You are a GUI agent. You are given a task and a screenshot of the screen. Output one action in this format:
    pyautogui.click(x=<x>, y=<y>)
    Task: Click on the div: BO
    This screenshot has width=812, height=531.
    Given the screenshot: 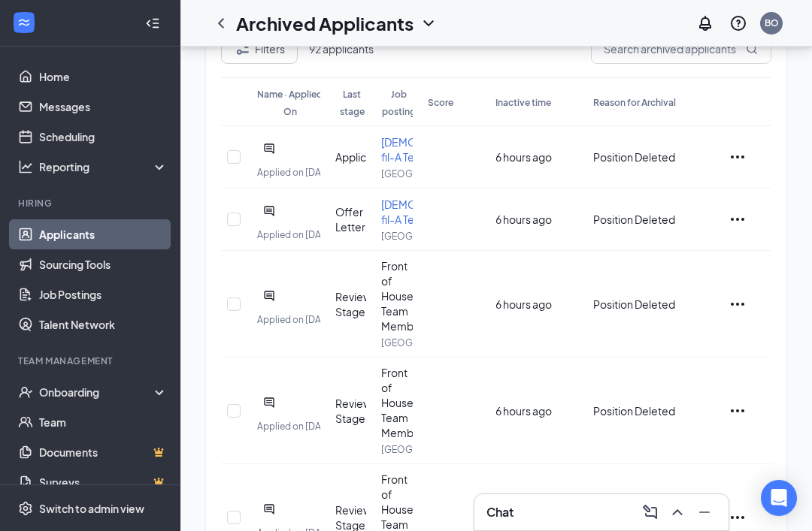 What is the action you would take?
    pyautogui.click(x=771, y=23)
    